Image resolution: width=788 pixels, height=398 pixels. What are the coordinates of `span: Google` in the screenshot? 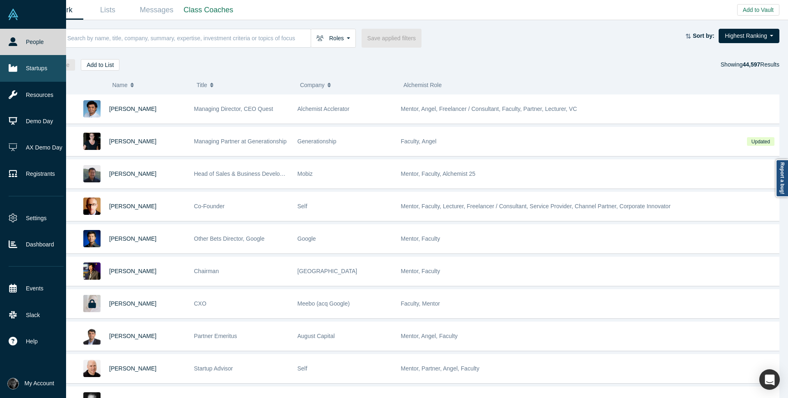 It's located at (307, 239).